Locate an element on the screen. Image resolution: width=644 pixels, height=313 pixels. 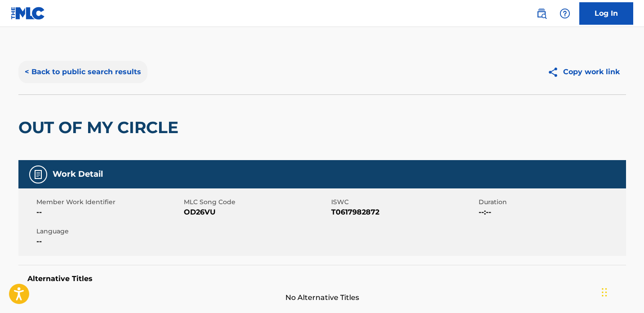
button: < Back to public search results is located at coordinates (83, 72).